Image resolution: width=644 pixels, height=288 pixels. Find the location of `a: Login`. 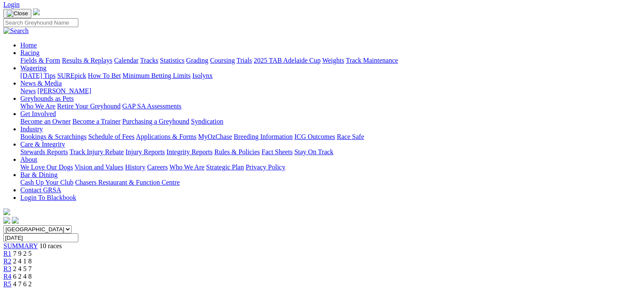

a: Login is located at coordinates (12, 4).